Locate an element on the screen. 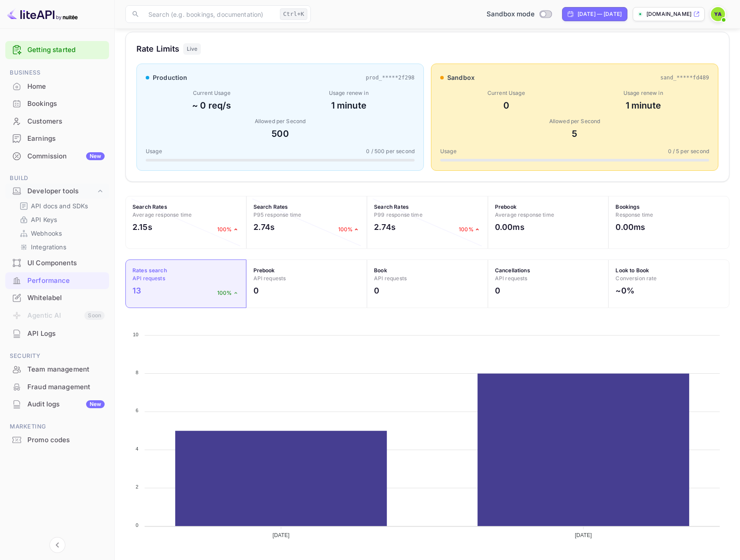 This screenshot has height=560, width=740. a: Home is located at coordinates (57, 86).